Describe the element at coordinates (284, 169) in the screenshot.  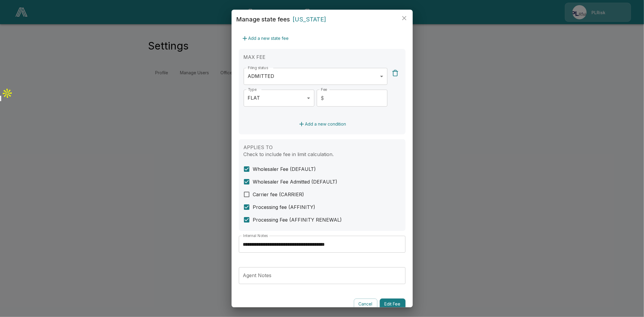
I see `span: Wholesaler Fee (DEFAULT)` at that location.